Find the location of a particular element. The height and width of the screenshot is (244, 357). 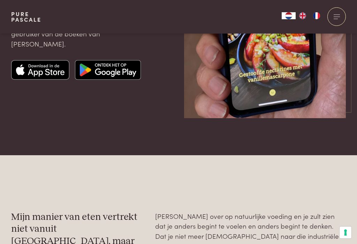

div: Language is located at coordinates (289, 16).